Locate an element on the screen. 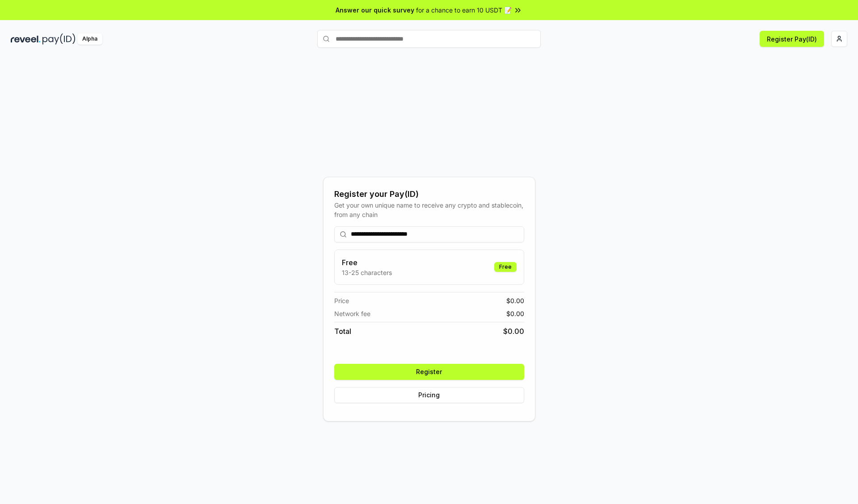  div: Free is located at coordinates (506, 267).